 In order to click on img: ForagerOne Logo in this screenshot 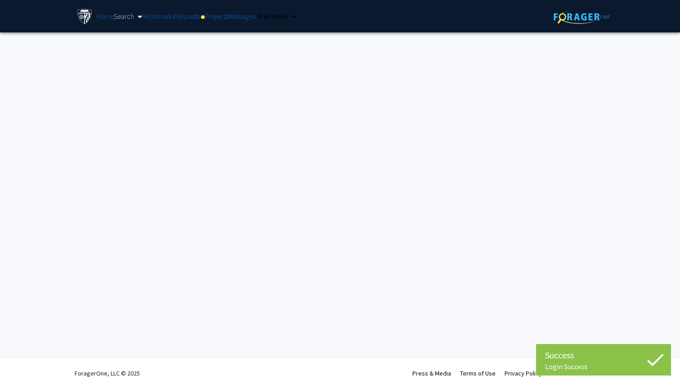, I will do `click(582, 17)`.